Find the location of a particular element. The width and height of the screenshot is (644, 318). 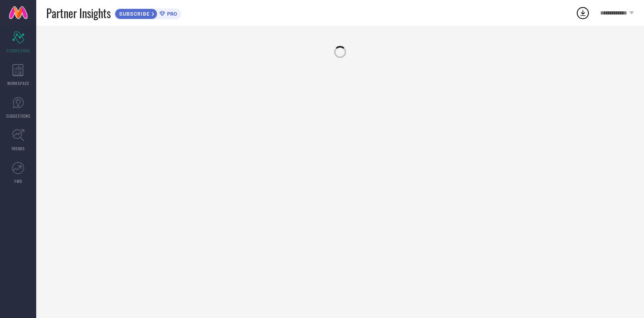

span: SCORECARDS is located at coordinates (18, 51).